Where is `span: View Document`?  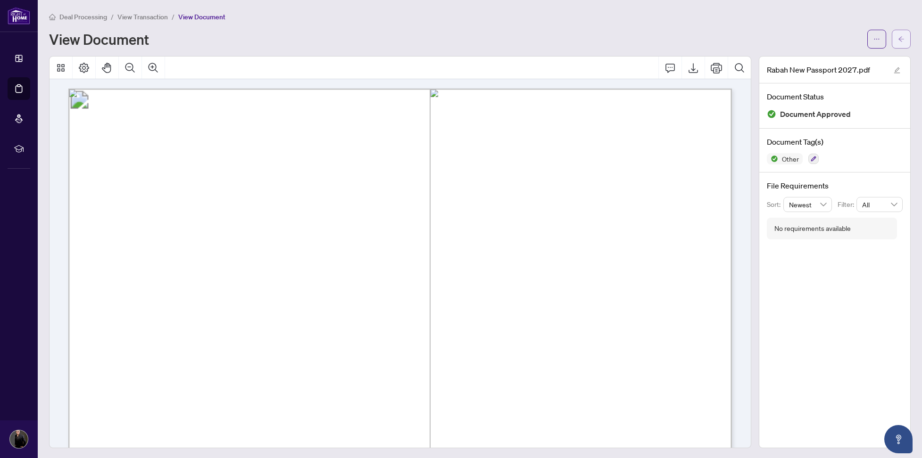 span: View Document is located at coordinates (202, 17).